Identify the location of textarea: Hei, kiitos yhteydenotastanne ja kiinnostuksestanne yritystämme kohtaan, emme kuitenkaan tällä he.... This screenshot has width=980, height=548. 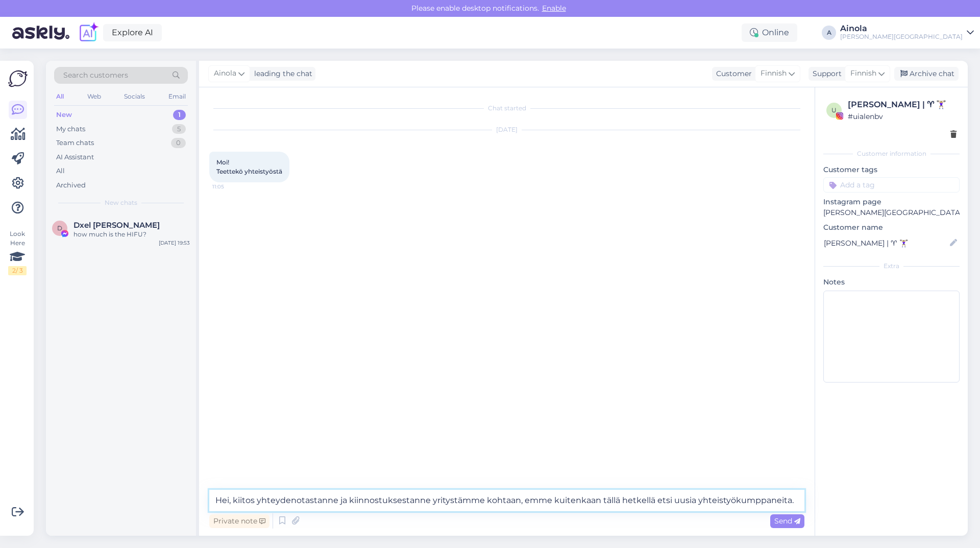
(507, 501).